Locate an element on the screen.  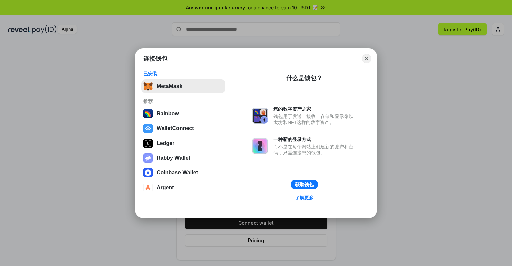
button: Ledger is located at coordinates (183, 143).